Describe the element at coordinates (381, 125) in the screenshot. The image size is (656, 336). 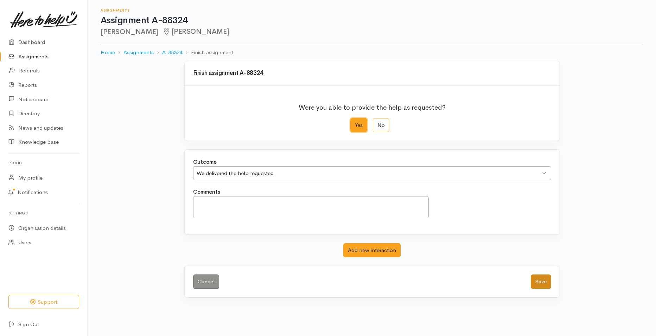
I see `label: No` at that location.